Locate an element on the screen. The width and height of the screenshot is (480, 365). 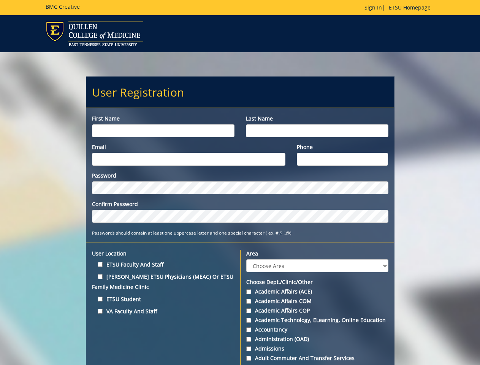
a: ETSU Homepage is located at coordinates (410, 7).